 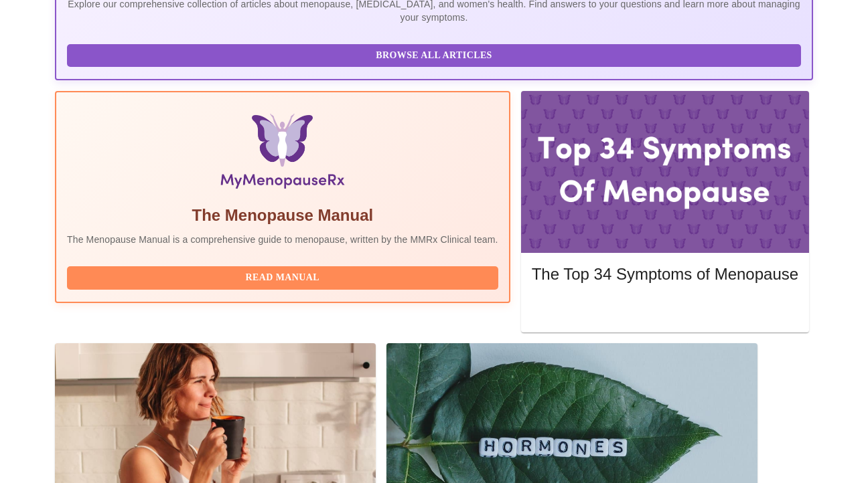 I want to click on span: Read More, so click(x=665, y=310).